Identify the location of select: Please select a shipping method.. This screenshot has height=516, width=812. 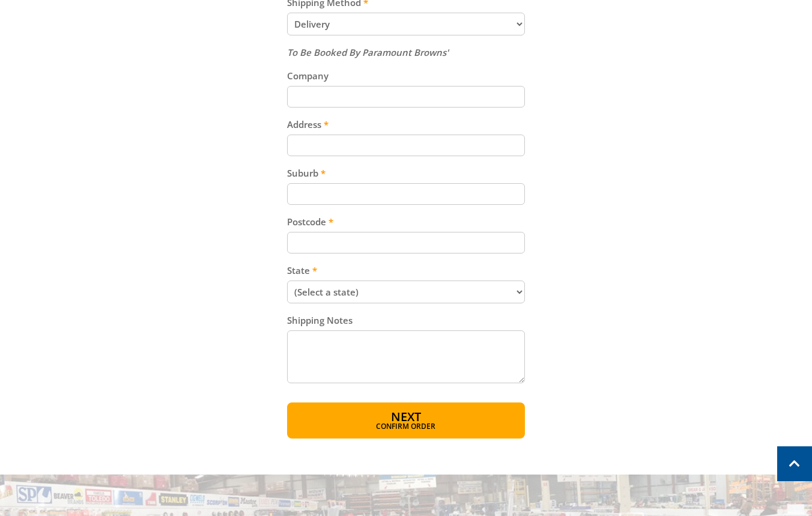
(406, 24).